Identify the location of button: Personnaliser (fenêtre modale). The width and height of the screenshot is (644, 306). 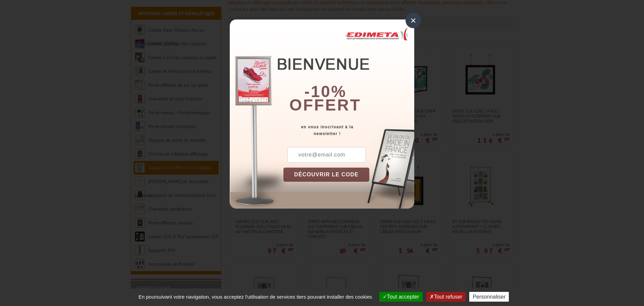
(489, 296).